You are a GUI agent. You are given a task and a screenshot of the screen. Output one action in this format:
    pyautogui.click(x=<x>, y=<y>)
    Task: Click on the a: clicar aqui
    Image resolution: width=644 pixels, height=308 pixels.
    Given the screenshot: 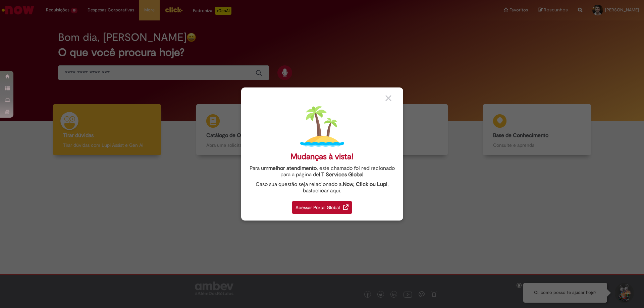 What is the action you would take?
    pyautogui.click(x=328, y=189)
    